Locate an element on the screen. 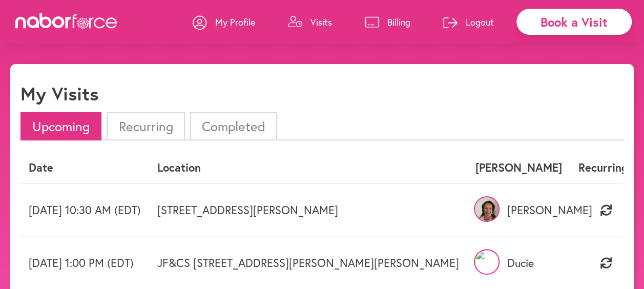 The width and height of the screenshot is (644, 289). p: Ducie is located at coordinates (518, 263).